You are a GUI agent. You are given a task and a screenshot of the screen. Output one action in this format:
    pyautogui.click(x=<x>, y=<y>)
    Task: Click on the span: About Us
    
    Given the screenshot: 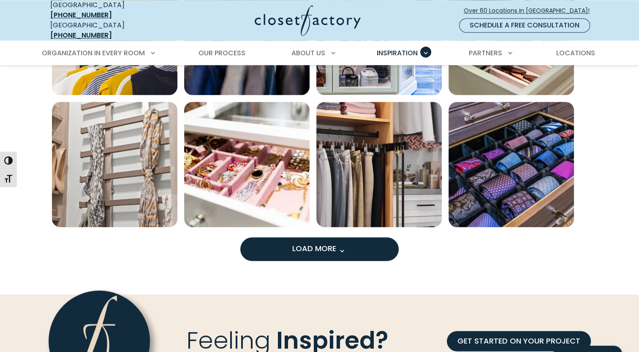 What is the action you would take?
    pyautogui.click(x=308, y=53)
    